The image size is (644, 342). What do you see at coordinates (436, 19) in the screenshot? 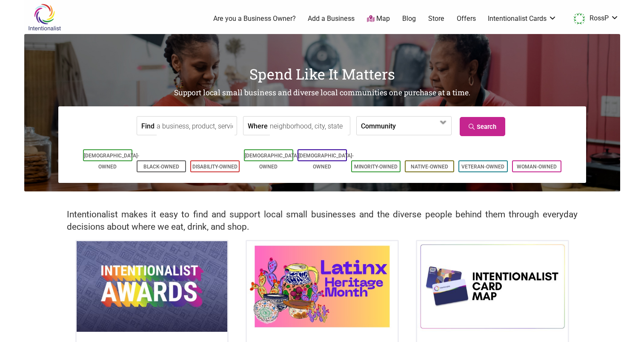
I see `a: Store` at bounding box center [436, 19].